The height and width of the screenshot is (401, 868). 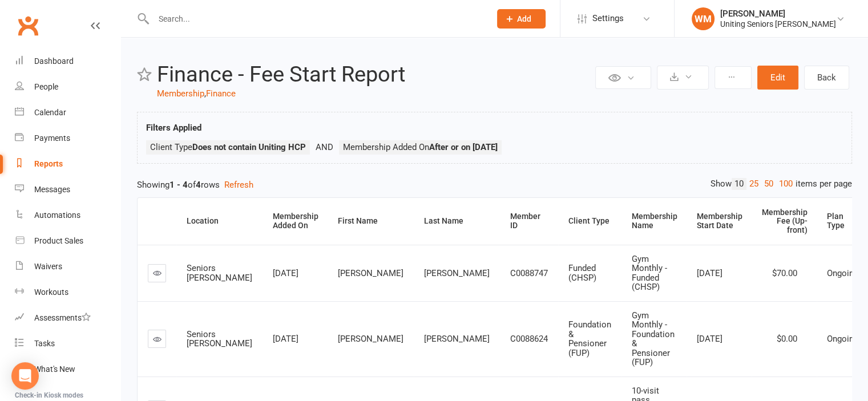 What do you see at coordinates (703, 19) in the screenshot?
I see `div: WM` at bounding box center [703, 19].